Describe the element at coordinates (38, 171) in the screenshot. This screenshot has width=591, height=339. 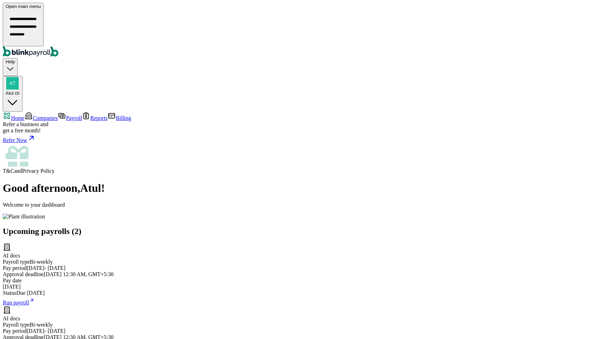
I see `span: Privacy Policy` at that location.